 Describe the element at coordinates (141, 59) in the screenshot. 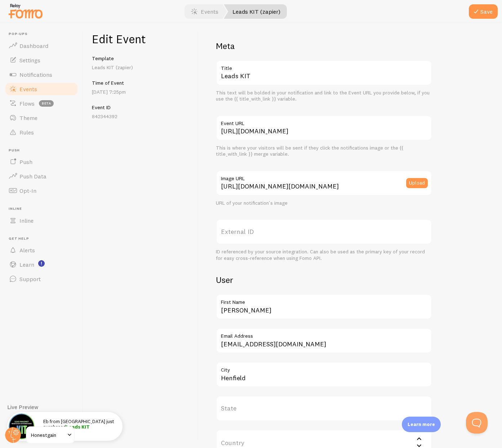

I see `h5: Template` at that location.